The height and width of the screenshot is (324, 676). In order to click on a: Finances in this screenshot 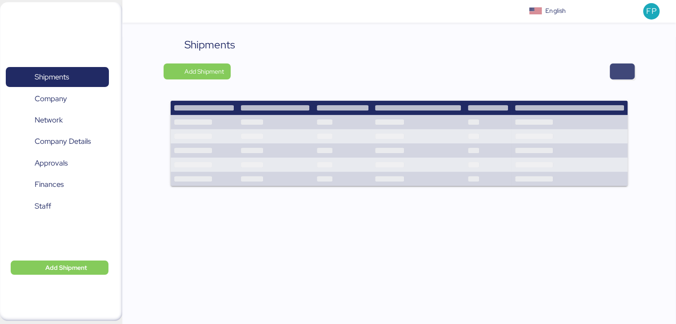, I will do `click(57, 185)`.